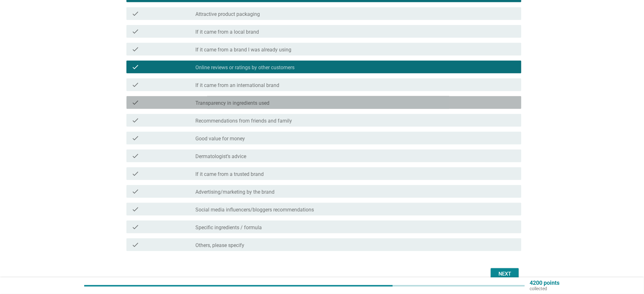 This screenshot has height=294, width=644. Describe the element at coordinates (255, 210) in the screenshot. I see `label: Social media influencers/bloggers recommendations` at that location.